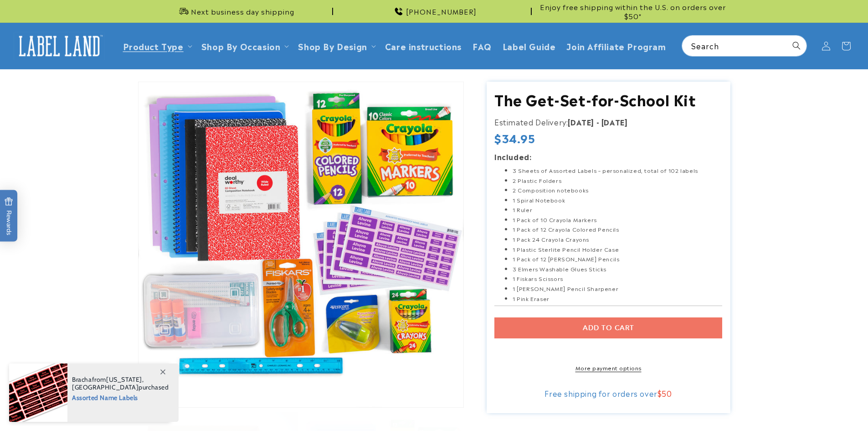  Describe the element at coordinates (608, 121) in the screenshot. I see `p: Estimated Delivery:` at that location.